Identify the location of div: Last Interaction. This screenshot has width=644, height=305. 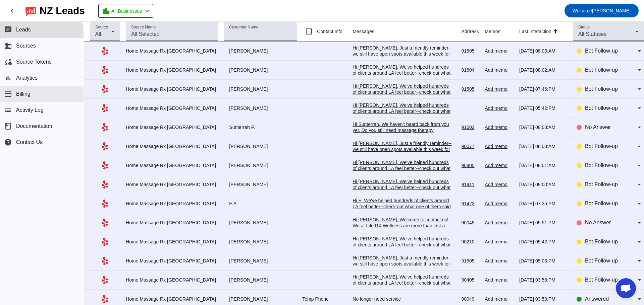
(536, 31).